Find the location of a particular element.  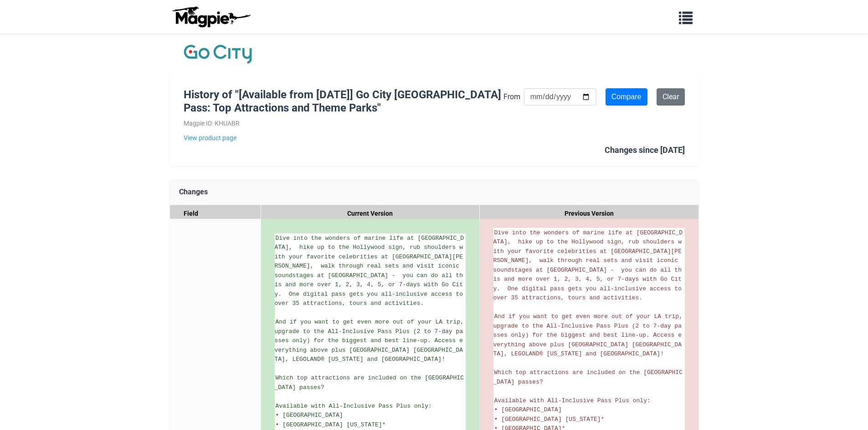

div: Current Version is located at coordinates (370, 214).